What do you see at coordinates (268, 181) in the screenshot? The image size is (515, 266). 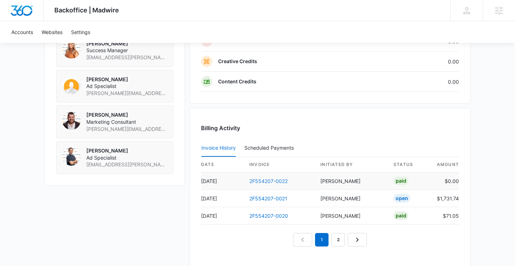 I see `a: 2F554207-0022` at bounding box center [268, 181].